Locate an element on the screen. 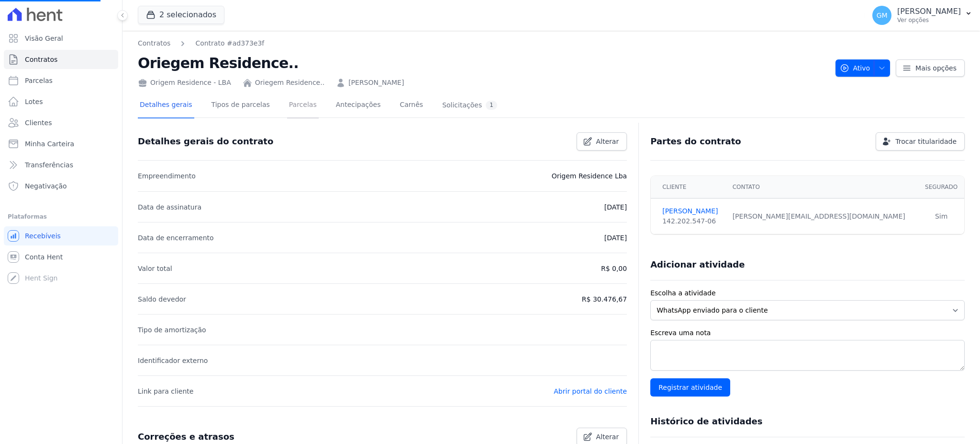 Image resolution: width=980 pixels, height=444 pixels. p: Data de assinatura is located at coordinates (169, 207).